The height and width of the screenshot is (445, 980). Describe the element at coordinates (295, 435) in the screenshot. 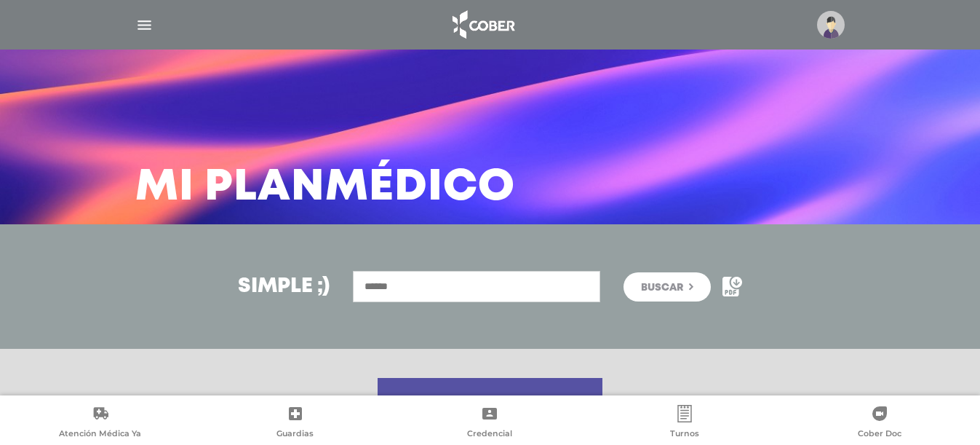

I see `span: Guardias` at that location.